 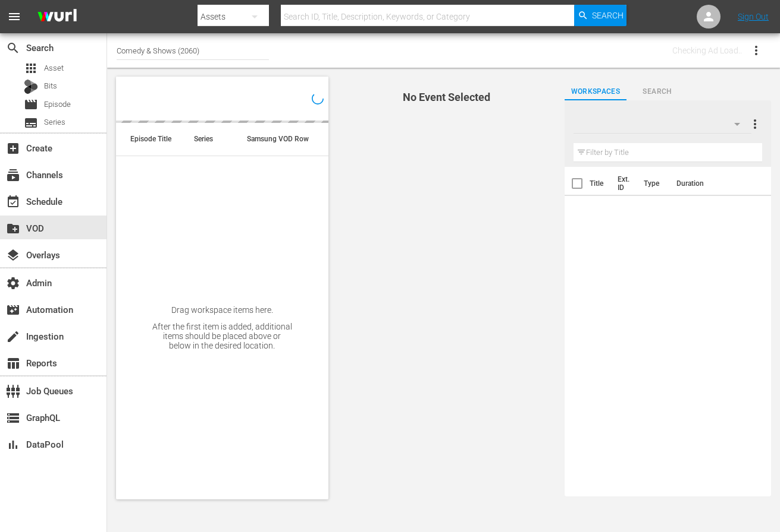 What do you see at coordinates (755, 124) in the screenshot?
I see `button: more_vert` at bounding box center [755, 124].